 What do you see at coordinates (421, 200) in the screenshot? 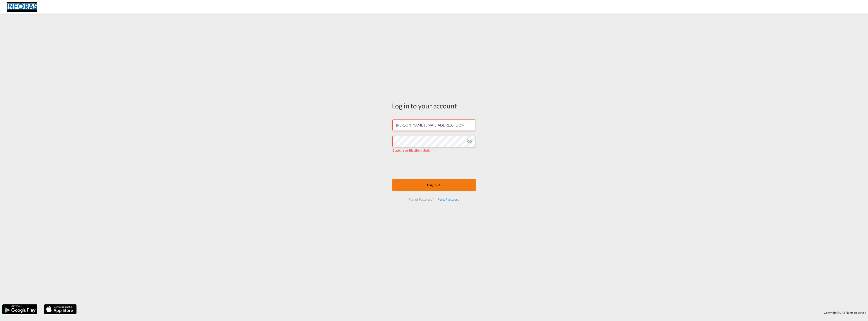
I see `div: Forgot Password?` at bounding box center [421, 200].